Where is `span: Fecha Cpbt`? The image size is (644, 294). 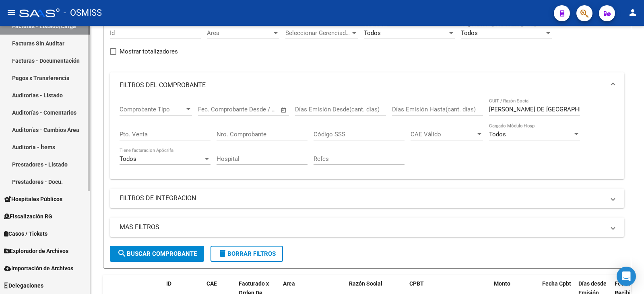 span: Fecha Cpbt is located at coordinates (557, 284).